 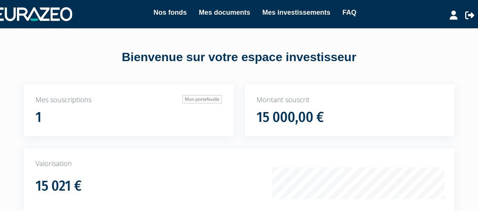 What do you see at coordinates (349, 100) in the screenshot?
I see `p: Montant souscrit` at bounding box center [349, 100].